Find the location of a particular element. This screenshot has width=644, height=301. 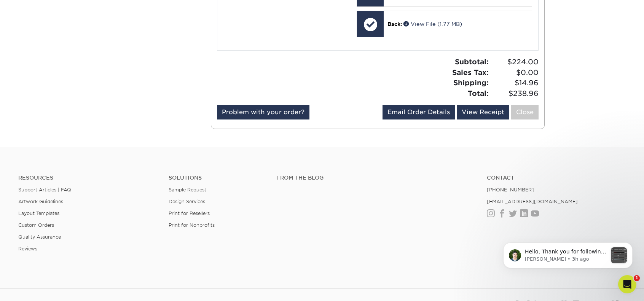

span: 1 is located at coordinates (636, 278).